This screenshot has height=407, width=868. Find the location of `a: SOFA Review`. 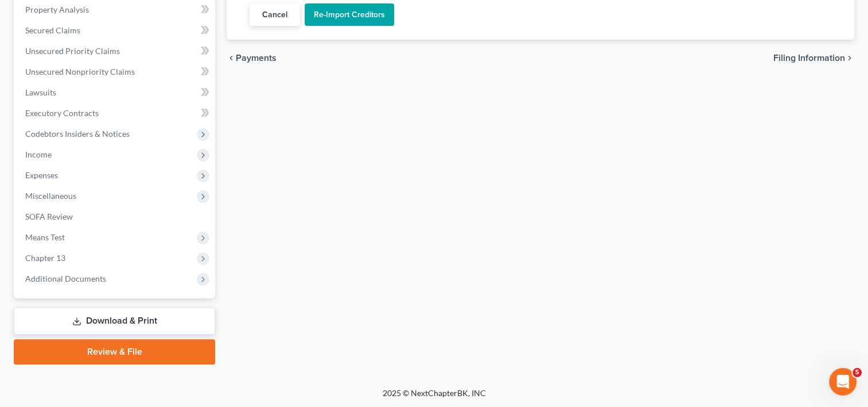

a: SOFA Review is located at coordinates (115, 216).